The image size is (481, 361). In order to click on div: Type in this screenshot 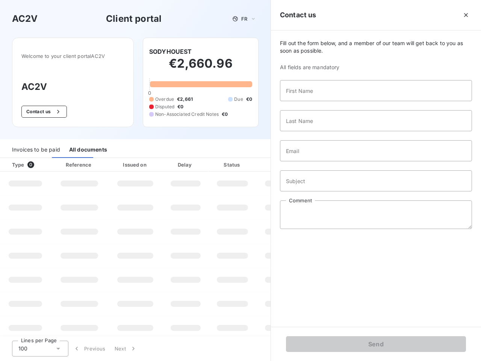, I will do `click(28, 165)`.